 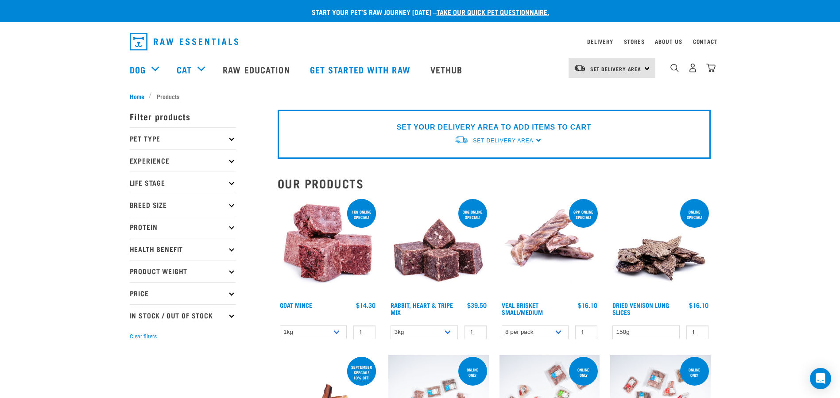 What do you see at coordinates (705, 41) in the screenshot?
I see `a: Contact` at bounding box center [705, 41].